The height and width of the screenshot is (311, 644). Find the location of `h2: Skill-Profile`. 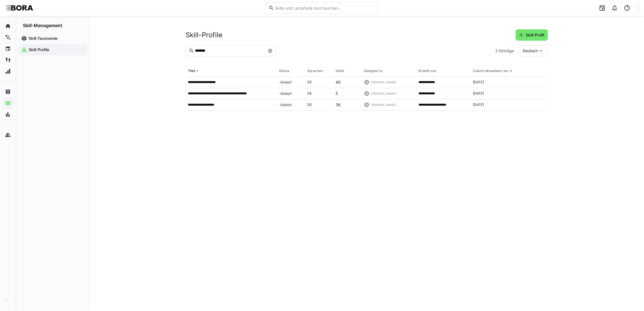

h2: Skill-Profile is located at coordinates (204, 35).